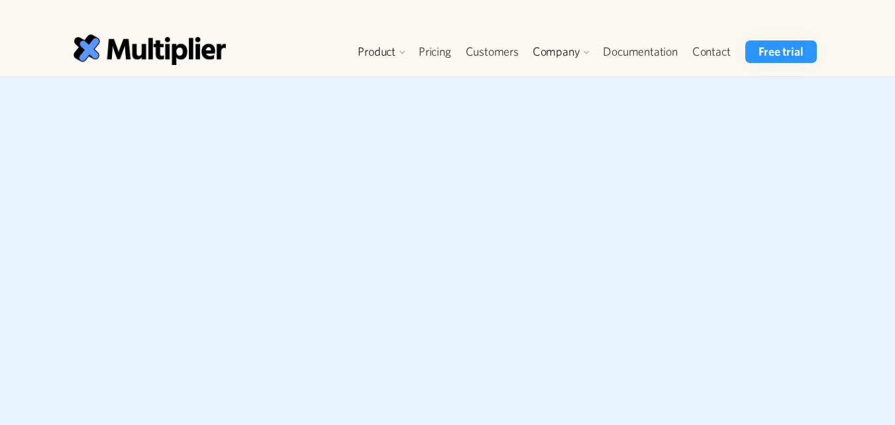 The width and height of the screenshot is (895, 425). I want to click on a: Customers, so click(492, 52).